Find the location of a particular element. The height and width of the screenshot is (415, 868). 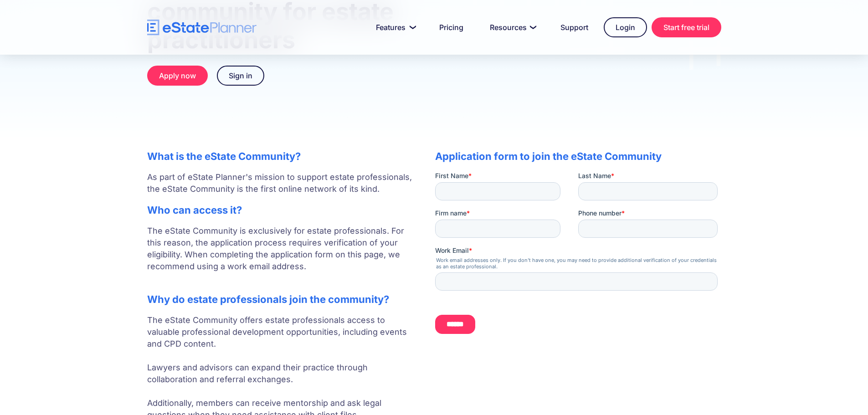

a: Support is located at coordinates (574, 27).